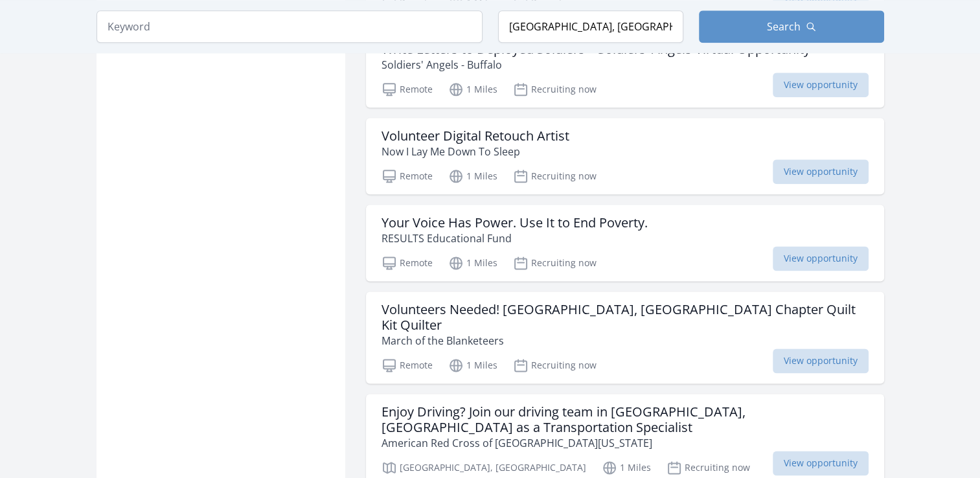  What do you see at coordinates (625, 156) in the screenshot?
I see `a: Volunteer Digital Retouch Artist Now I Lay Me Down To Sleep Remote 1 Miles Recruiting now View op...` at bounding box center [625, 156].